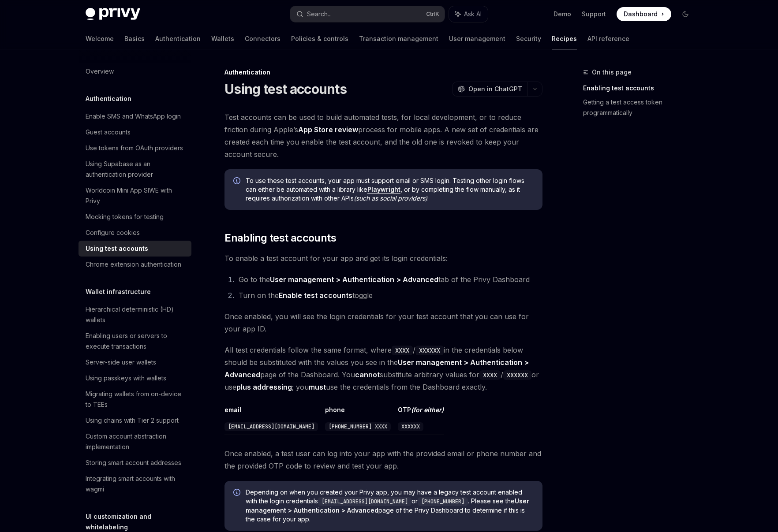 The image size is (778, 532). What do you see at coordinates (280, 238) in the screenshot?
I see `span: Enabling test accounts` at bounding box center [280, 238].